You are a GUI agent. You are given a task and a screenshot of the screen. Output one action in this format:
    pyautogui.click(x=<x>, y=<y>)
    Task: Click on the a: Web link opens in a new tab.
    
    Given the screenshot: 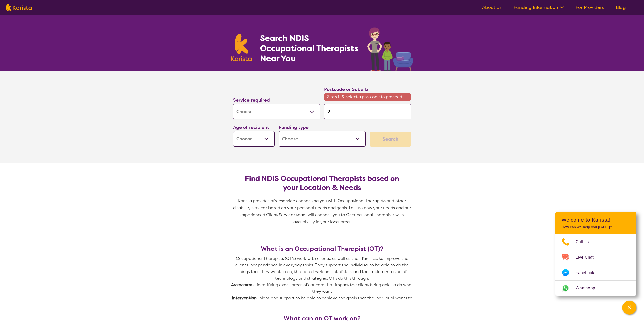 What is the action you would take?
    pyautogui.click(x=596, y=288)
    